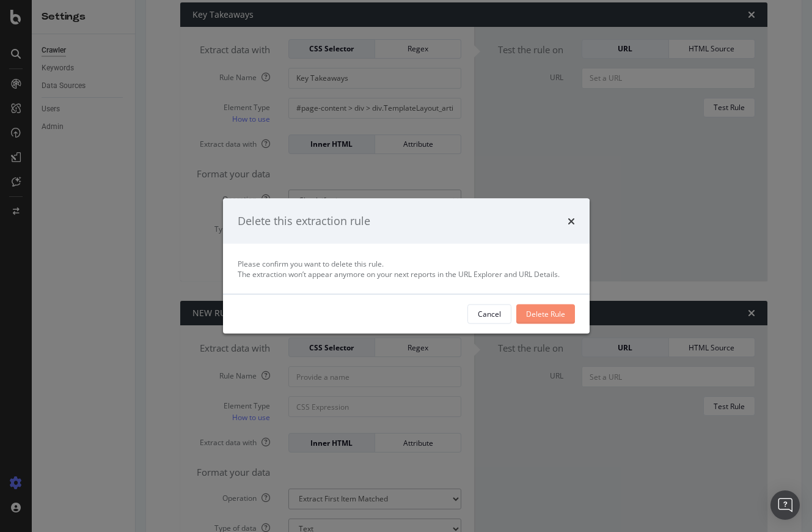  I want to click on div: Please confirm you want to delete this rule. The extraction won’t appear anymore on your next rep..., so click(406, 268).